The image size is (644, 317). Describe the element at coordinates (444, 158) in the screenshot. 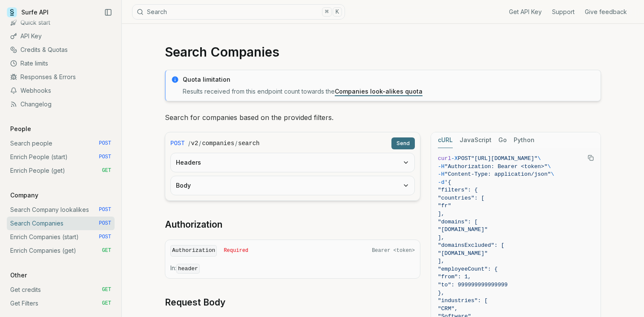

I see `span: curl` at that location.